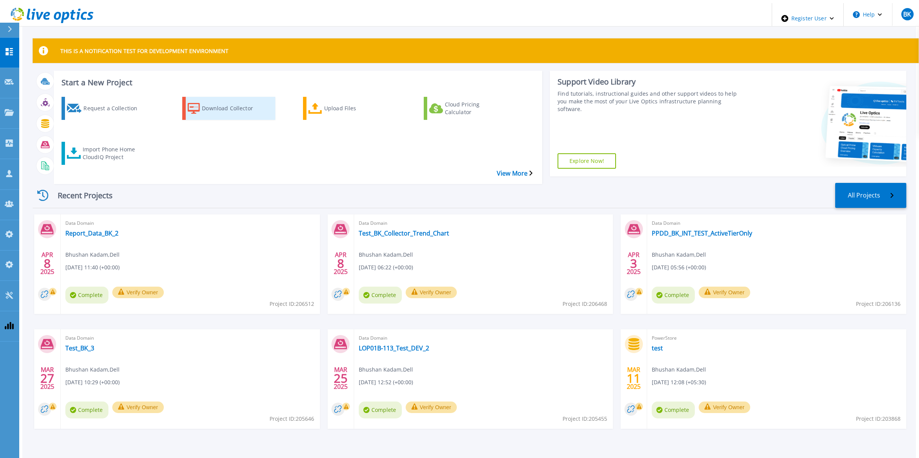  Describe the element at coordinates (878, 304) in the screenshot. I see `span: Project ID: 206136` at that location.